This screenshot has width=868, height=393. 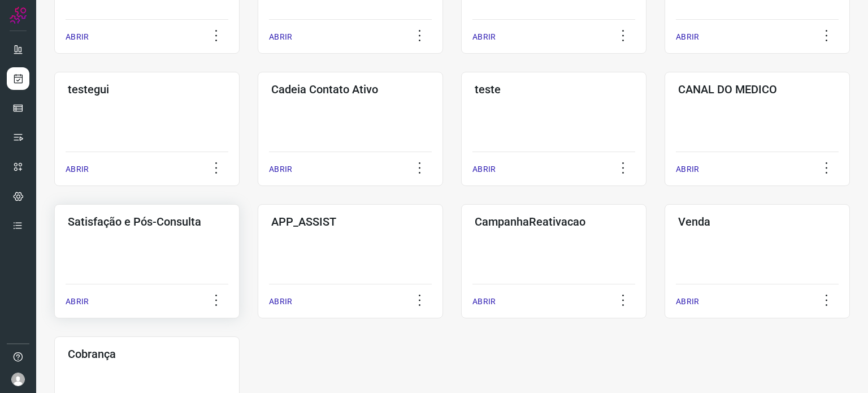 I want to click on h3: CampanhaReativacao, so click(x=554, y=222).